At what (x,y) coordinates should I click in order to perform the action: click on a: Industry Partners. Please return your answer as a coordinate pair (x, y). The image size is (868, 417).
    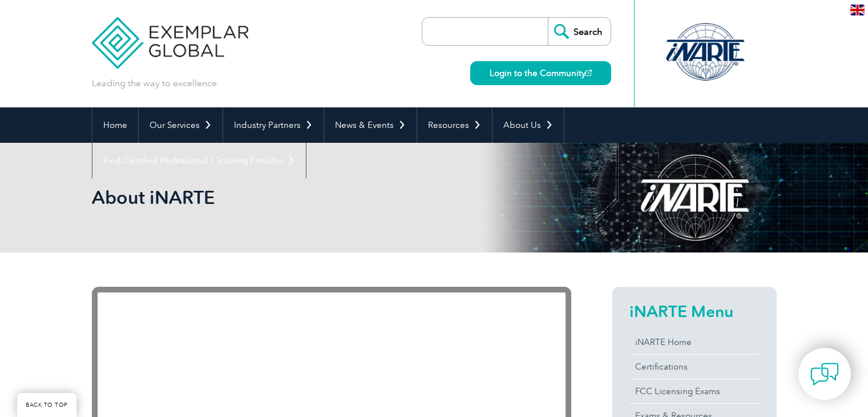
    Looking at the image, I should click on (273, 125).